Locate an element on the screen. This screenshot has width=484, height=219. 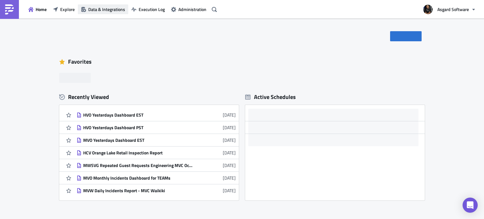
a: Administration is located at coordinates (189, 9).